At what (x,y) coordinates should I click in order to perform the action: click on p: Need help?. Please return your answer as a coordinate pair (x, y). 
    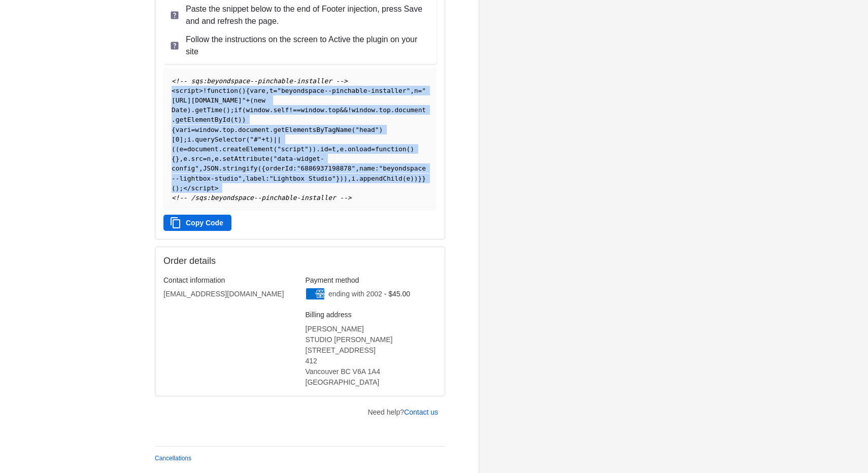
    Looking at the image, I should click on (402, 412).